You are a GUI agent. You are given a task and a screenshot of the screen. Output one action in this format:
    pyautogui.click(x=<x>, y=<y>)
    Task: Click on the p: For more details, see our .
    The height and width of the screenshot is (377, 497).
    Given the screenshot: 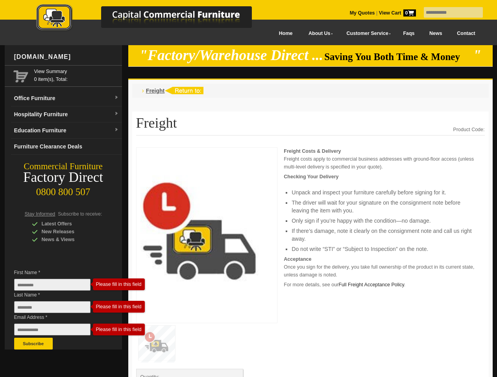 What is the action you would take?
    pyautogui.click(x=384, y=285)
    